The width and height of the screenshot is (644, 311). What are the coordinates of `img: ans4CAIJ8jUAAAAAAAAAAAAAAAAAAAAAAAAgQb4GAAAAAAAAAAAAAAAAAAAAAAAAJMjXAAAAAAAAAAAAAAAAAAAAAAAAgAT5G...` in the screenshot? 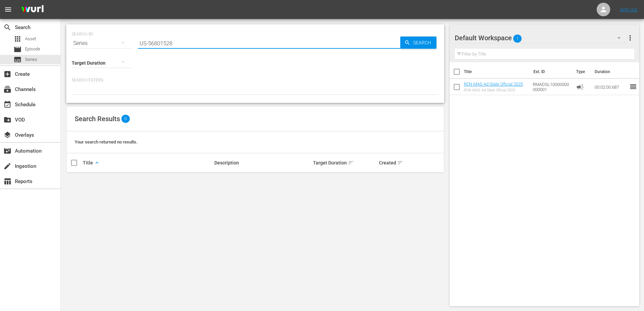 It's located at (33, 9).